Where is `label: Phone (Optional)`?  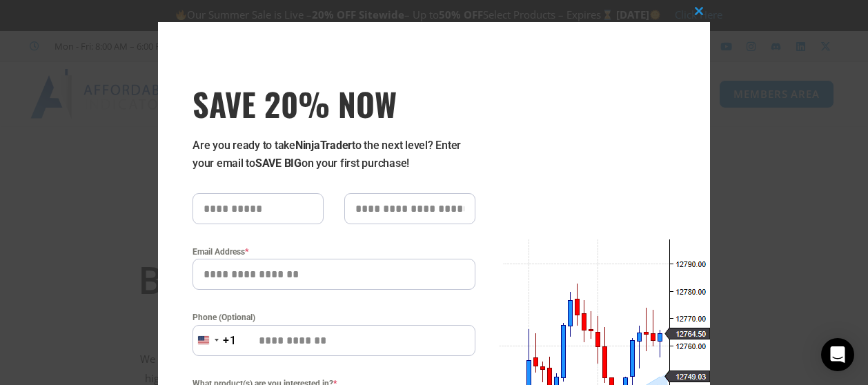
label: Phone (Optional) is located at coordinates (334, 317).